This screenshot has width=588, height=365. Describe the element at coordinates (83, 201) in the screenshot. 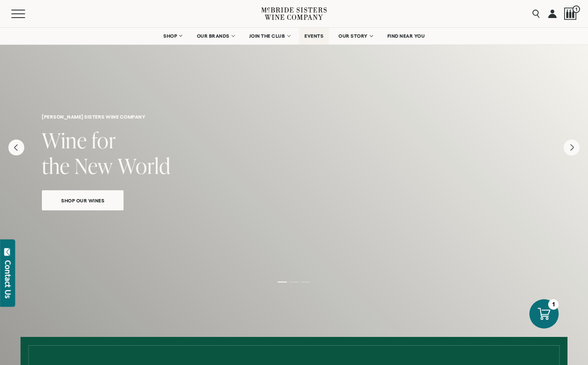

I see `a: Shop Our Wines` at that location.